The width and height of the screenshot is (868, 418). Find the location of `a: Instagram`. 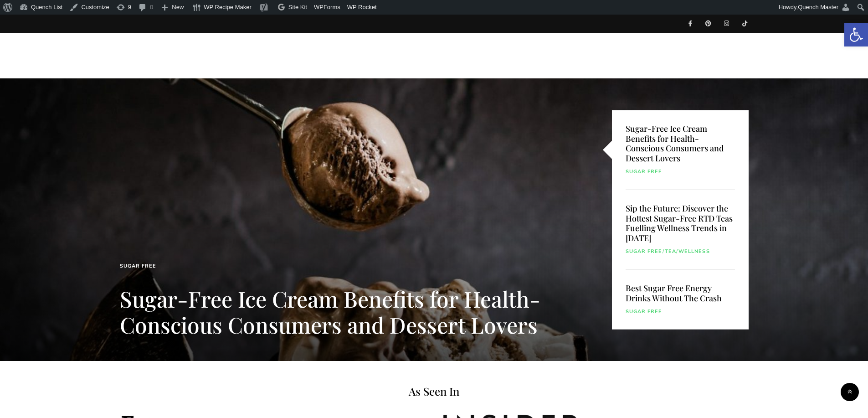

a: Instagram is located at coordinates (727, 24).